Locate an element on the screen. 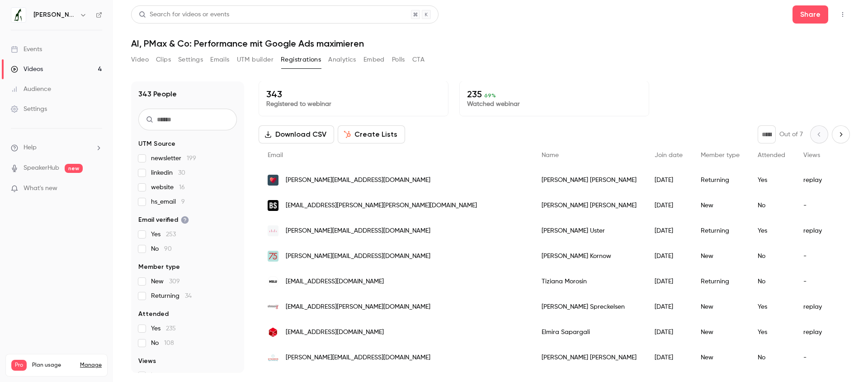  li: help-dropdown-opener is located at coordinates (57, 147).